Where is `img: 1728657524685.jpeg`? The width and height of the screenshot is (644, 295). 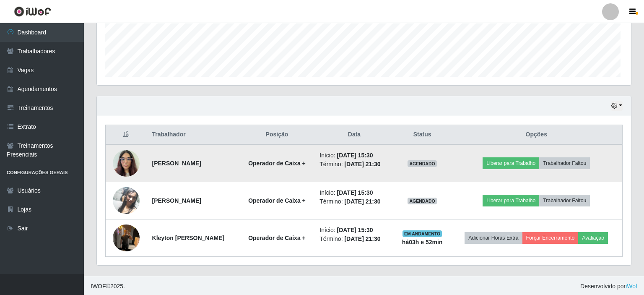 img: 1728657524685.jpeg is located at coordinates (126, 201).